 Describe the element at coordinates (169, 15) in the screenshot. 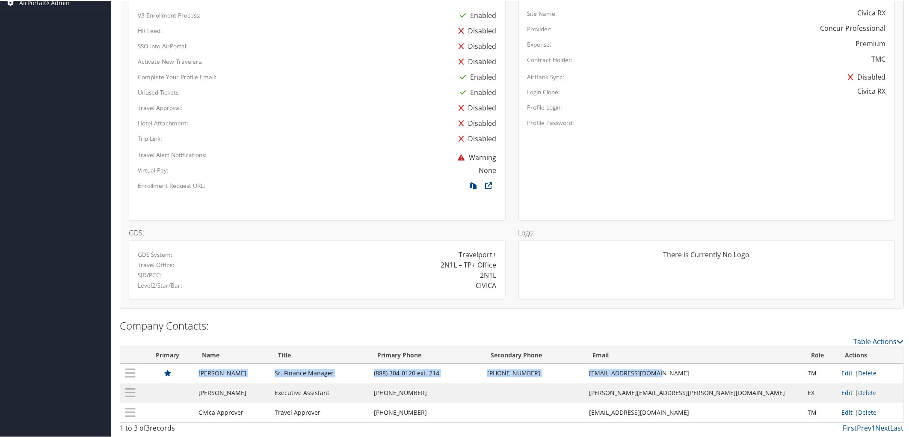

I see `label: V3 Enrollment Process:` at that location.